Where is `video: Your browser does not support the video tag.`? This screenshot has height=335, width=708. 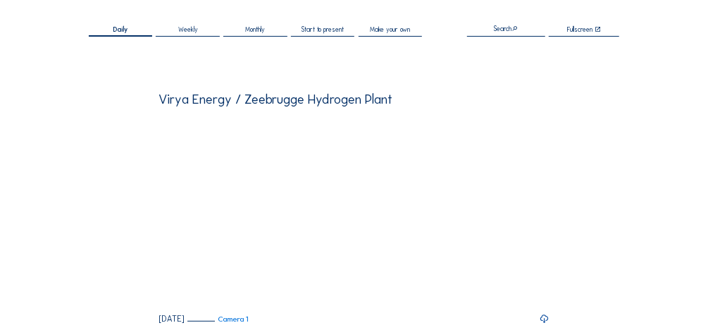
video: Your browser does not support the video tag. is located at coordinates (354, 210).